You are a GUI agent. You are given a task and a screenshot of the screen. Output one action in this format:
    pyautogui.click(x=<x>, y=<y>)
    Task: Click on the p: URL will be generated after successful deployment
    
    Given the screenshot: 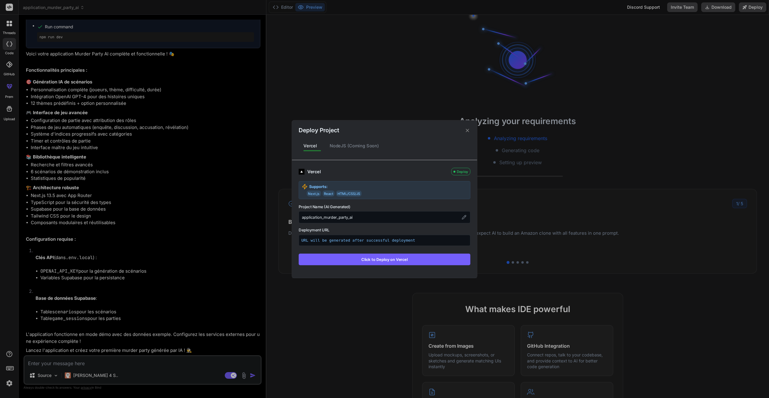 What is the action you would take?
    pyautogui.click(x=385, y=240)
    